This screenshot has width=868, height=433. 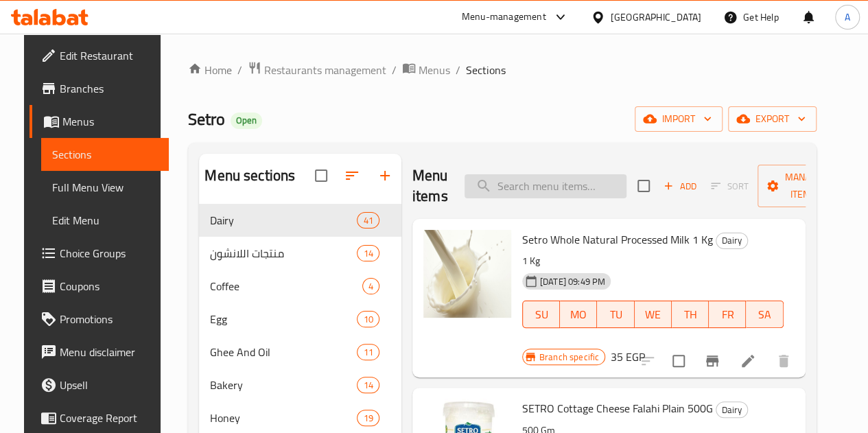 I want to click on span: Coffee, so click(x=285, y=286).